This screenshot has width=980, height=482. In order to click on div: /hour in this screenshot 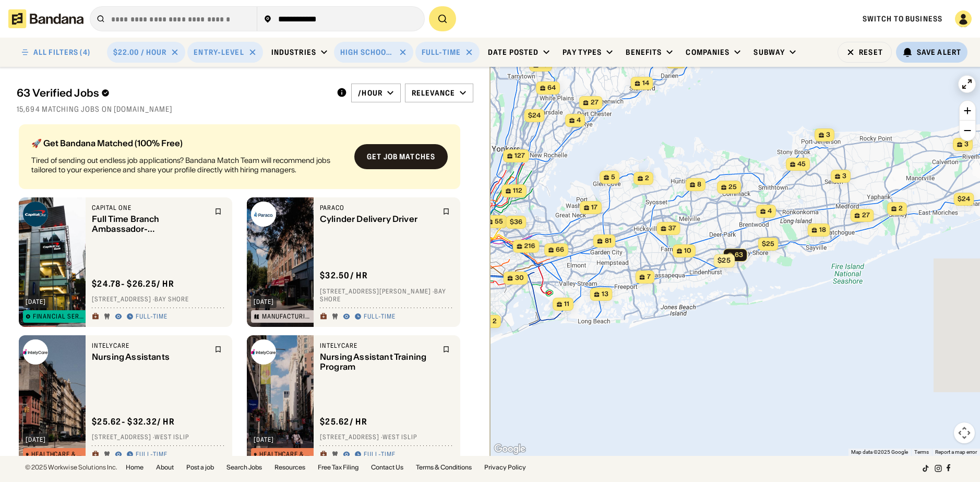, I will do `click(370, 93)`.